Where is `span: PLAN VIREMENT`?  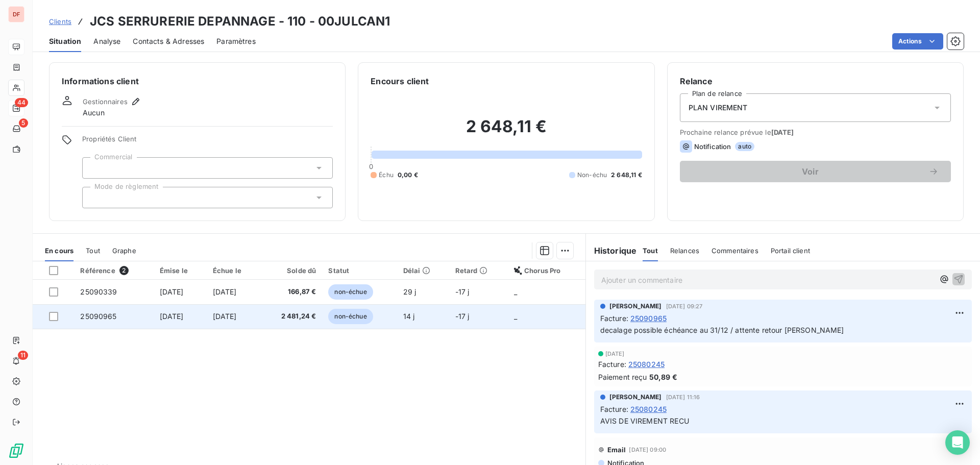 span: PLAN VIREMENT is located at coordinates (719, 108).